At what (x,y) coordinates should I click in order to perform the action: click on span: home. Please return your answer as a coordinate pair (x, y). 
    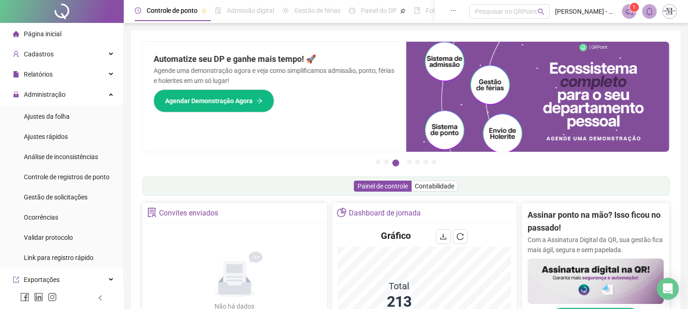
    Looking at the image, I should click on (16, 34).